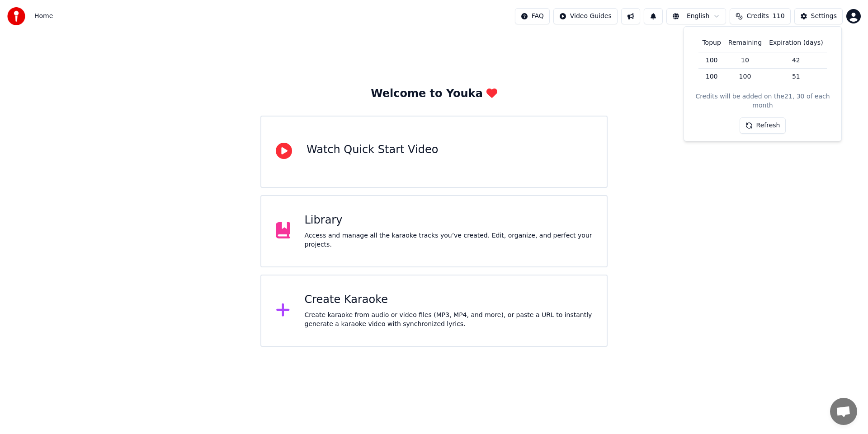  What do you see at coordinates (434, 94) in the screenshot?
I see `div: Welcome to Youka` at bounding box center [434, 94].